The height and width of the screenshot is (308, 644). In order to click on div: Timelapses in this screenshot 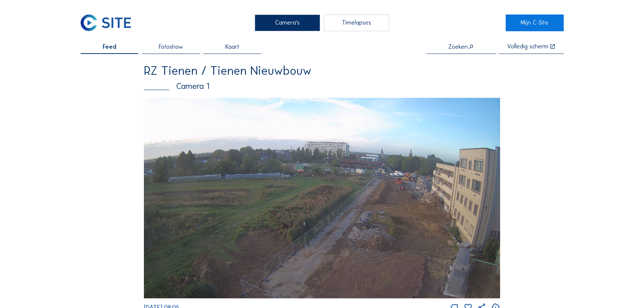, I will do `click(357, 23)`.